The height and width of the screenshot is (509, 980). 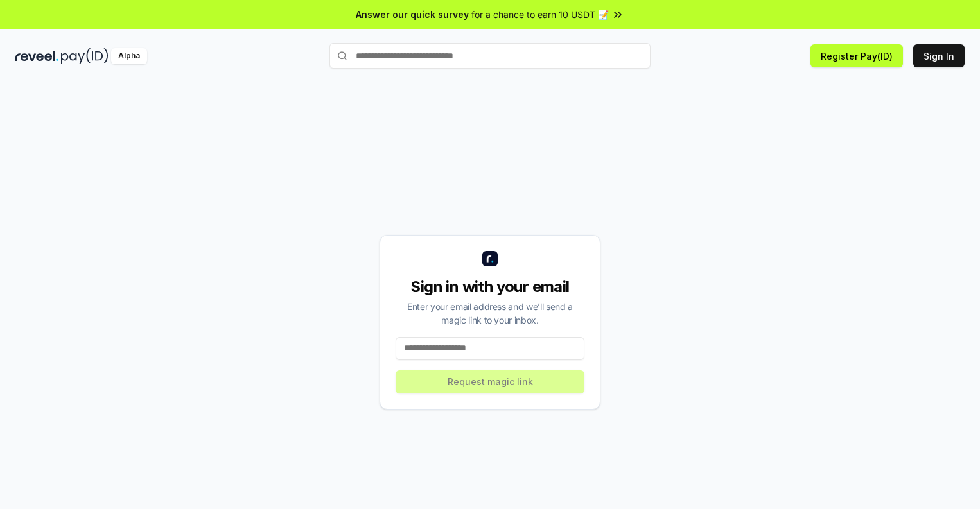 What do you see at coordinates (857, 56) in the screenshot?
I see `button: Register Pay(ID)` at bounding box center [857, 56].